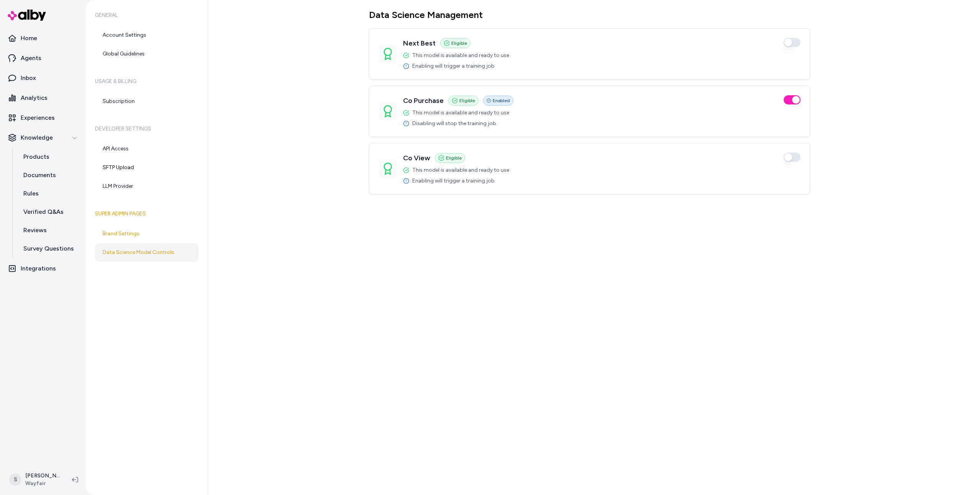 This screenshot has width=980, height=495. Describe the element at coordinates (31, 194) in the screenshot. I see `p: Rules` at that location.